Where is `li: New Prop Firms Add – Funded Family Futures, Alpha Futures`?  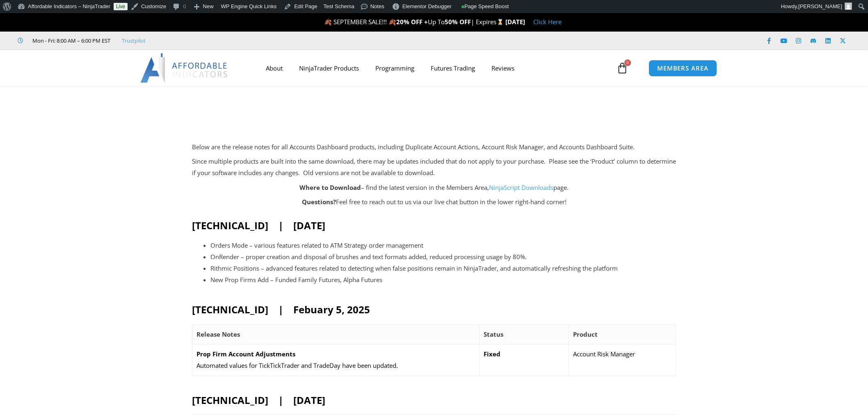 li: New Prop Firms Add – Funded Family Futures, Alpha Futures is located at coordinates (443, 280).